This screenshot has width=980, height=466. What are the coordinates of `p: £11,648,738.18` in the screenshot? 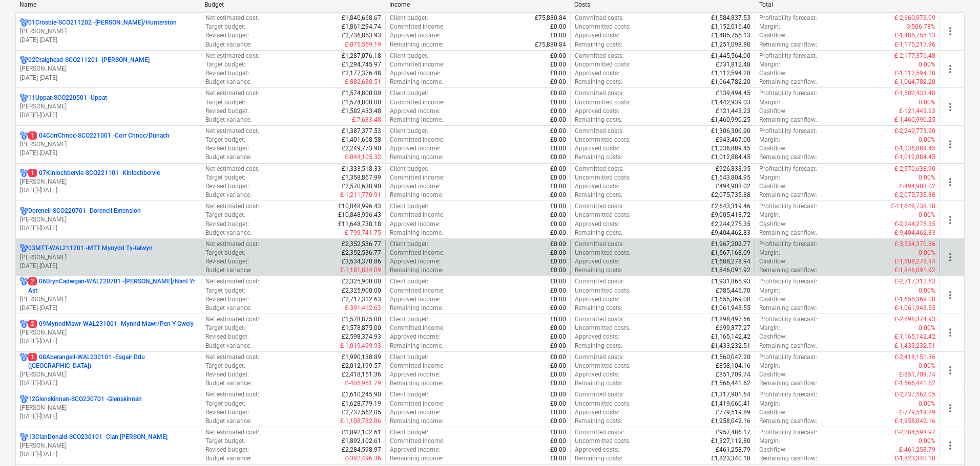 It's located at (359, 224).